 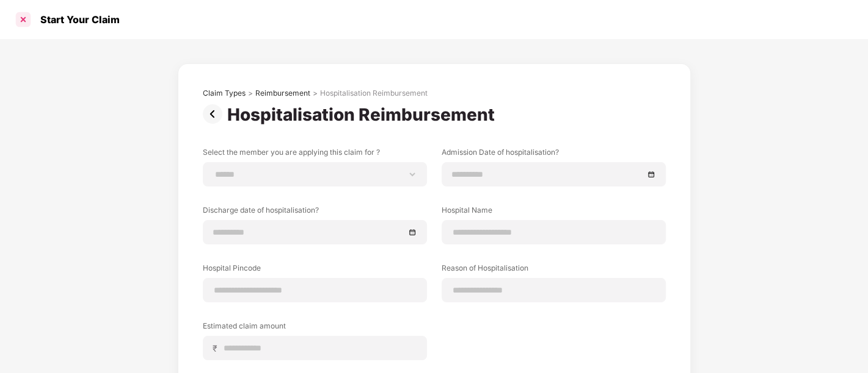 What do you see at coordinates (553, 154) in the screenshot?
I see `label: Admission Date of hospitalisation?` at bounding box center [553, 154].